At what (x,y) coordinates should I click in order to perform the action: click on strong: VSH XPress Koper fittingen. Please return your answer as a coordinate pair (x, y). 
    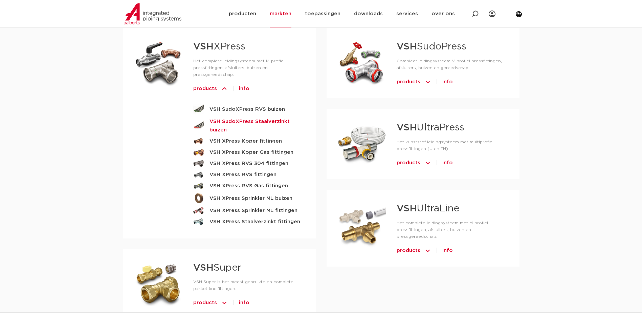
    Looking at the image, I should click on (246, 141).